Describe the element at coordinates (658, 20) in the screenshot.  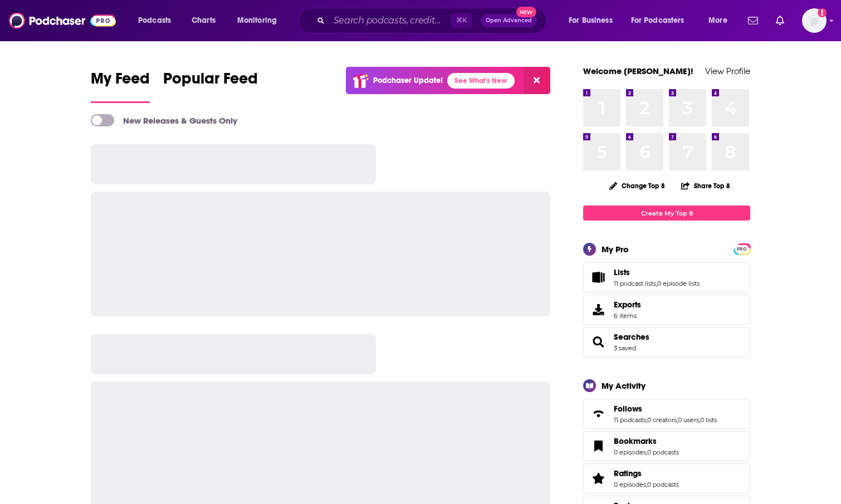
I see `span: For Podcasters` at that location.